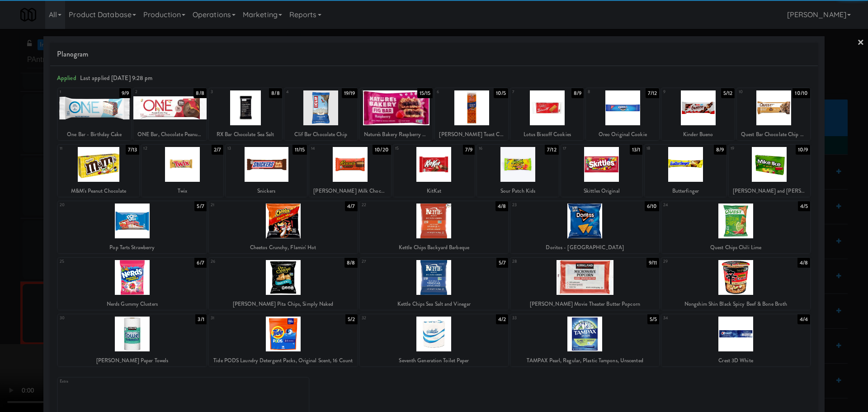  Describe the element at coordinates (152, 92) in the screenshot. I see `div: 2` at that location.